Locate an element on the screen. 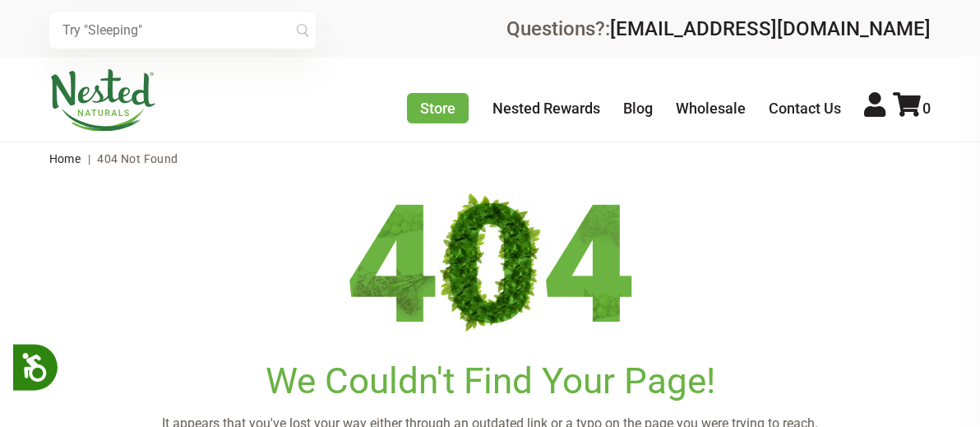 Image resolution: width=980 pixels, height=427 pixels. a: Contact Us is located at coordinates (805, 108).